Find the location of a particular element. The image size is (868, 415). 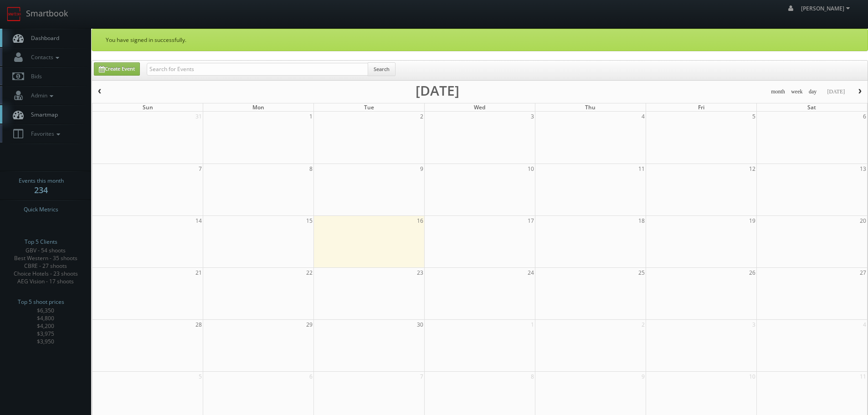

span: Favorites is located at coordinates (44, 133).